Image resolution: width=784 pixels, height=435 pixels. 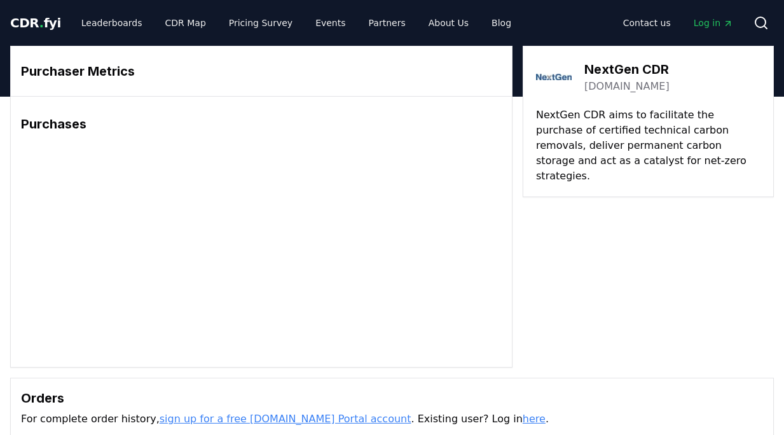 What do you see at coordinates (261, 71) in the screenshot?
I see `h3: Purchaser Metrics` at bounding box center [261, 71].